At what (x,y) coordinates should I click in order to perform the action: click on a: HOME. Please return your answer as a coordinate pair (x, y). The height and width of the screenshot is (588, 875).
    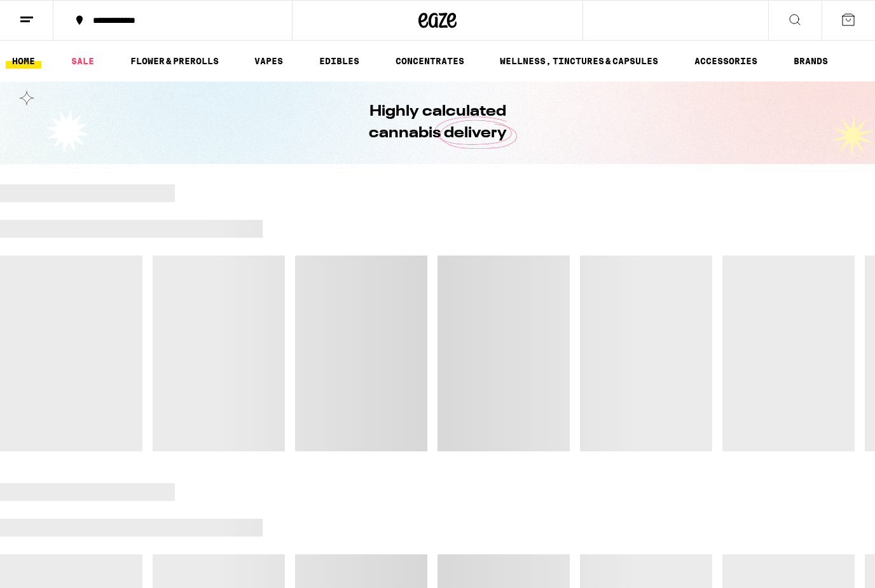
    Looking at the image, I should click on (23, 61).